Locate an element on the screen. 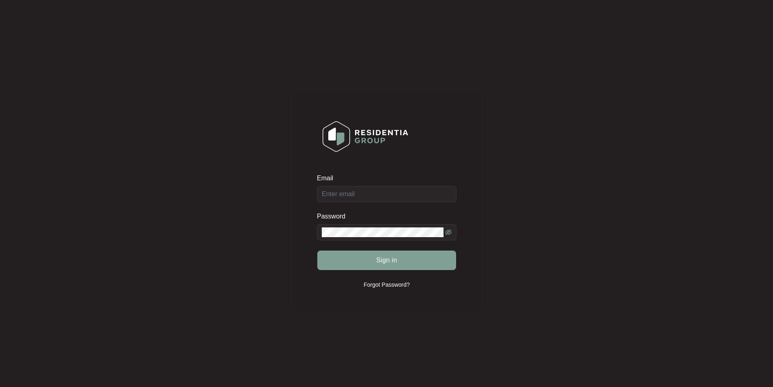  label: Email is located at coordinates (328, 178).